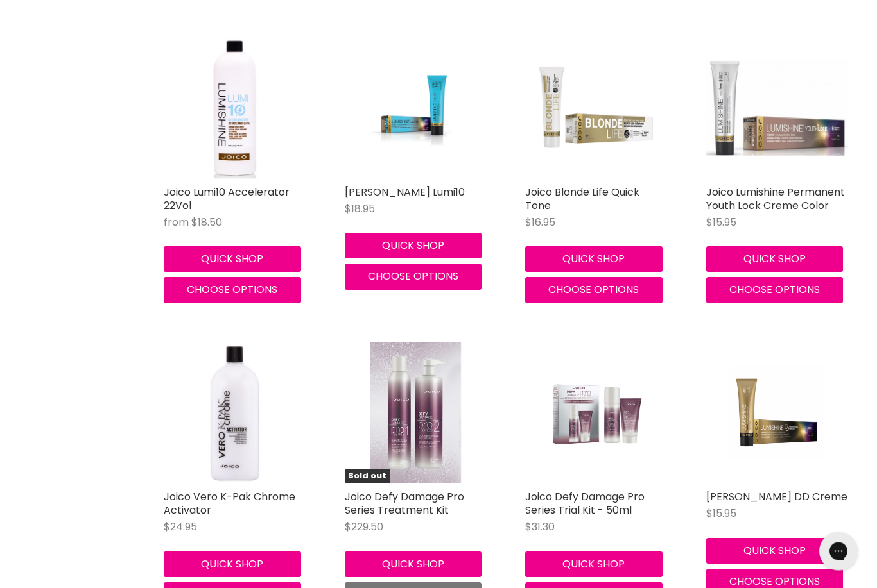 This screenshot has height=588, width=877. I want to click on a: Joico Defy Damage Pro Series Treatment KitSold out, so click(416, 413).